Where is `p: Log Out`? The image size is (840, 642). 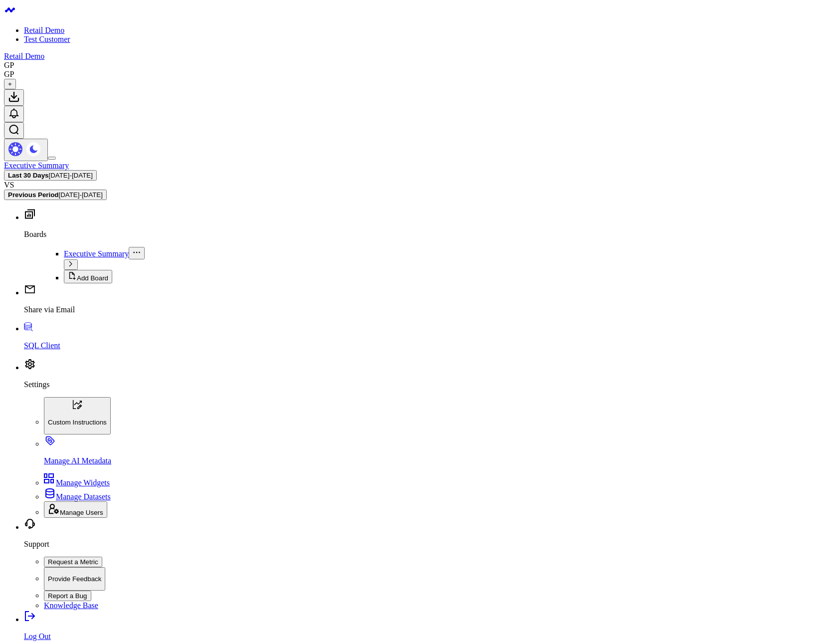
p: Log Out is located at coordinates (430, 637).